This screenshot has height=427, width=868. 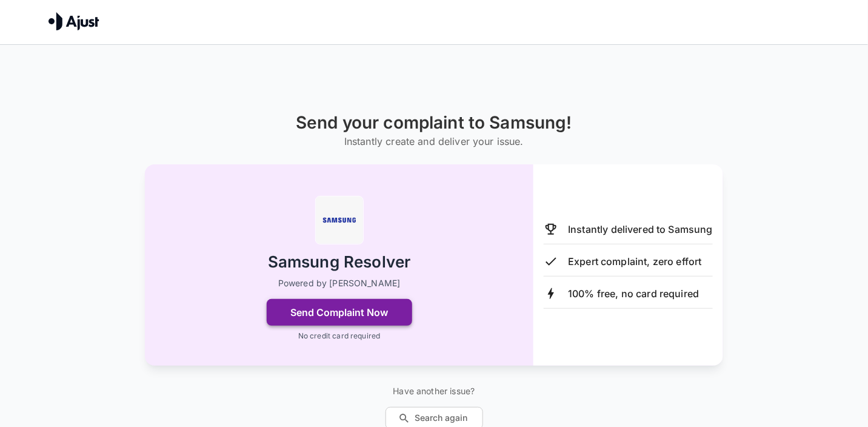 I want to click on p: Have another issue?, so click(x=434, y=391).